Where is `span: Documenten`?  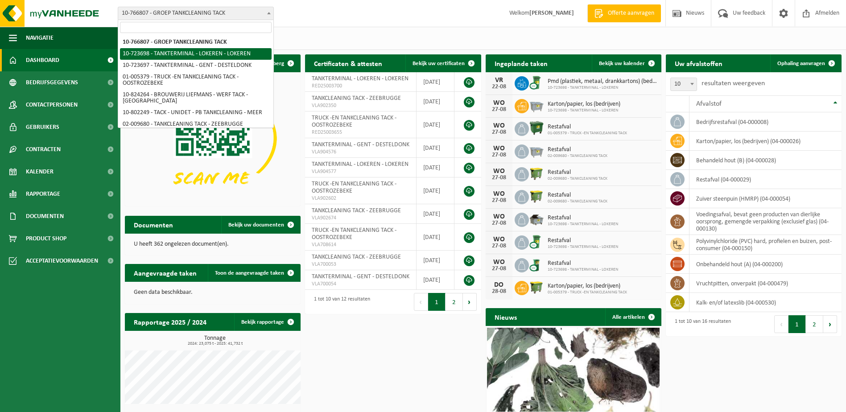 span: Documenten is located at coordinates (45, 216).